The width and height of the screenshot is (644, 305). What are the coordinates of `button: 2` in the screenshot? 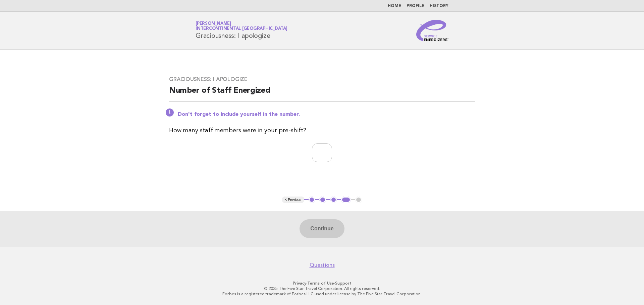 It's located at (323, 200).